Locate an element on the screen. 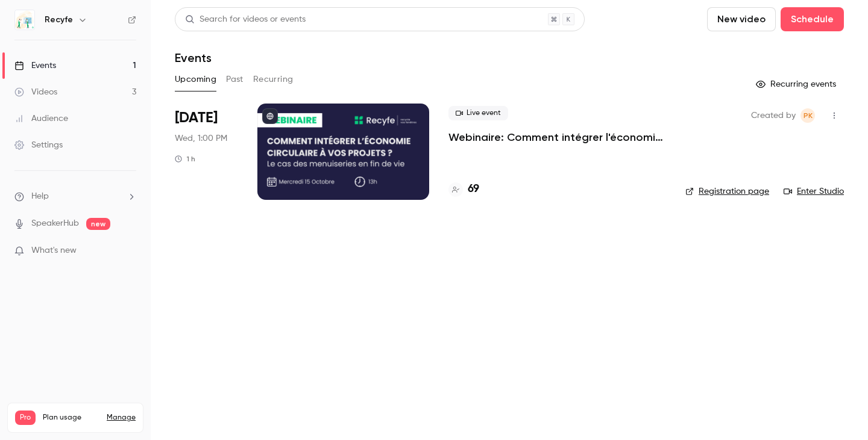 Image resolution: width=868 pixels, height=440 pixels. div: Settings is located at coordinates (38, 145).